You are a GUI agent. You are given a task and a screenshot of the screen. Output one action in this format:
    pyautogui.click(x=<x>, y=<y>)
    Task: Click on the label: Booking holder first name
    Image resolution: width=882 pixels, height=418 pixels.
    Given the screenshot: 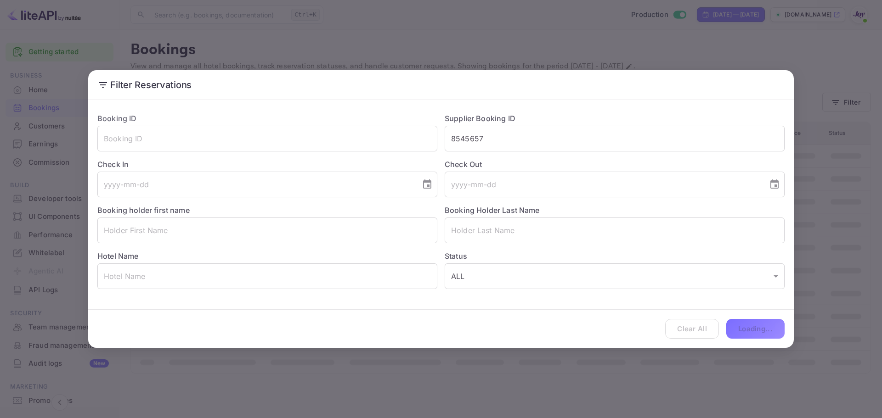 What is the action you would take?
    pyautogui.click(x=143, y=210)
    